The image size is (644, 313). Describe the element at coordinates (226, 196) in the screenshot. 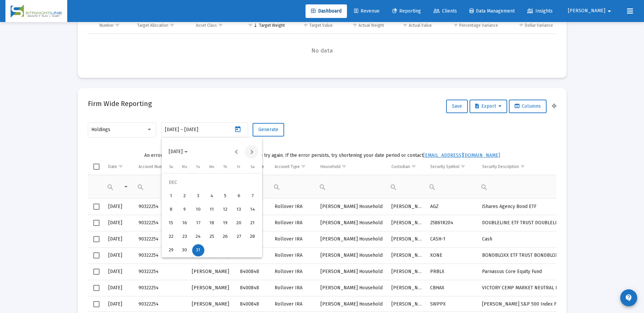

I see `button: 2024-12-05` at that location.